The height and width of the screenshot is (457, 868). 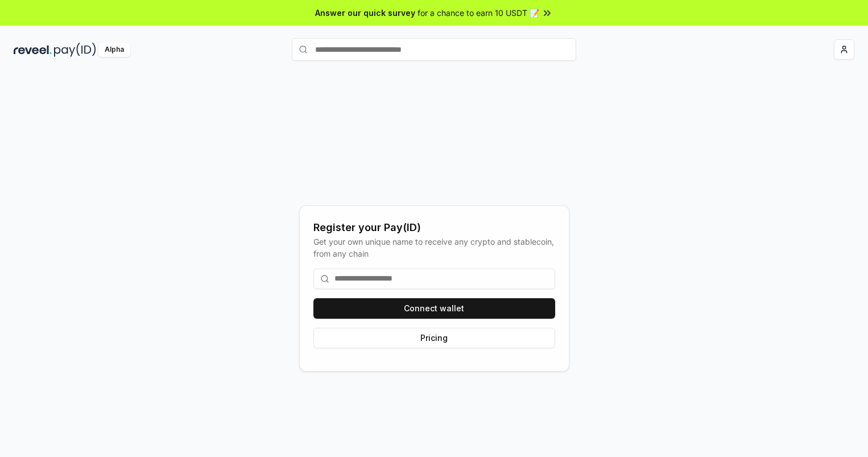 I want to click on button: Connect wallet, so click(x=434, y=308).